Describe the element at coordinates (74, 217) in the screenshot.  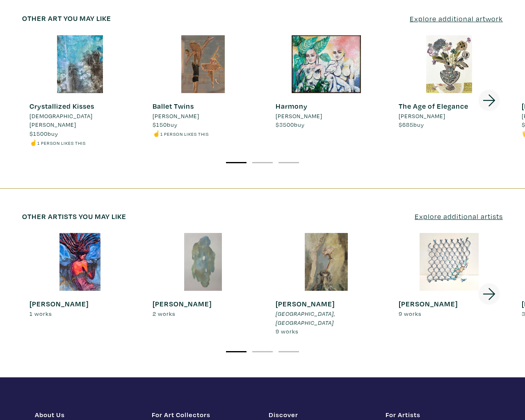
I see `h6: Other artists you may like` at that location.